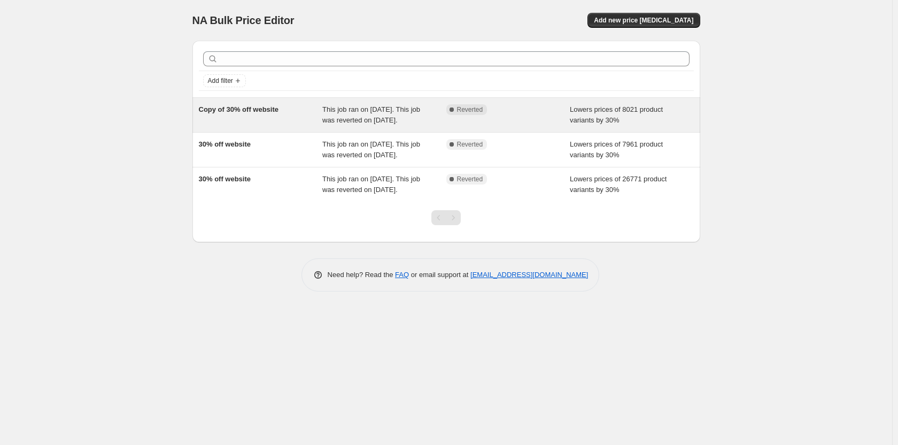  I want to click on span: Copy of 30% off website, so click(239, 109).